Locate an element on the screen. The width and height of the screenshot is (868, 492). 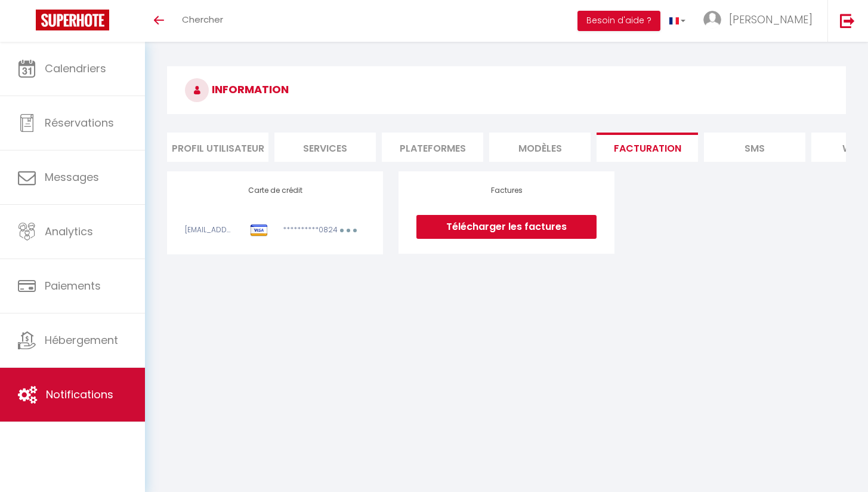
span: Messages is located at coordinates (71, 176).